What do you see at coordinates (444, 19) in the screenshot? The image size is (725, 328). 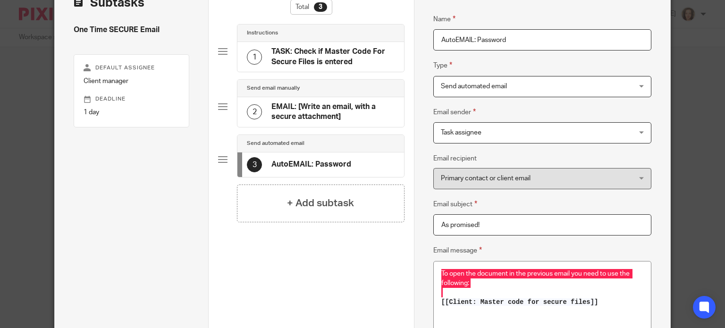 I see `label: Name` at bounding box center [444, 19].